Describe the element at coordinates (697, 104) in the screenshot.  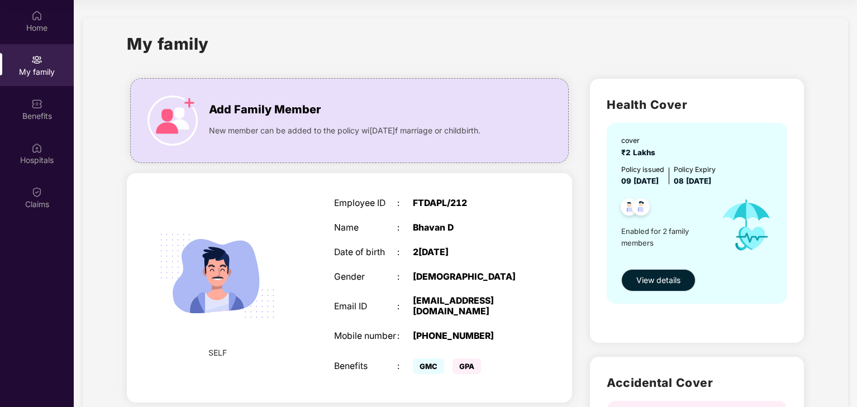
I see `h2: Health Cover` at that location.